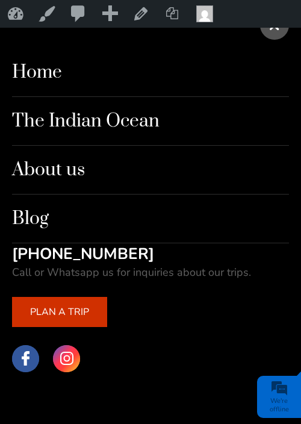 The image size is (301, 424). What do you see at coordinates (151, 121) in the screenshot?
I see `a: The Indian Ocean` at bounding box center [151, 121].